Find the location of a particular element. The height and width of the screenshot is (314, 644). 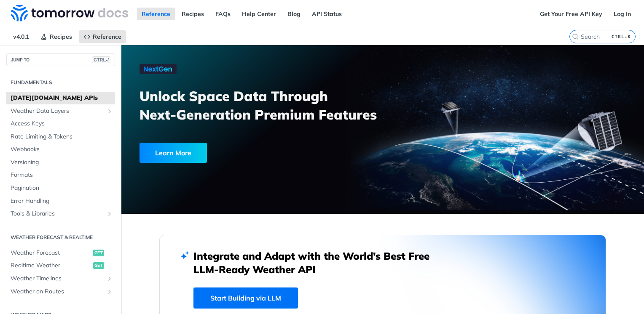

span: Weather Forecast is located at coordinates (51, 253).